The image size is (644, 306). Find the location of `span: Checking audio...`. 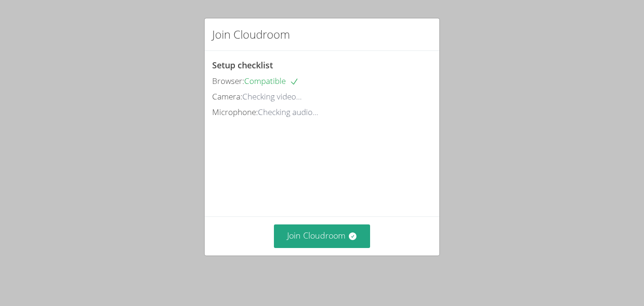

span: Checking audio... is located at coordinates (288, 112).